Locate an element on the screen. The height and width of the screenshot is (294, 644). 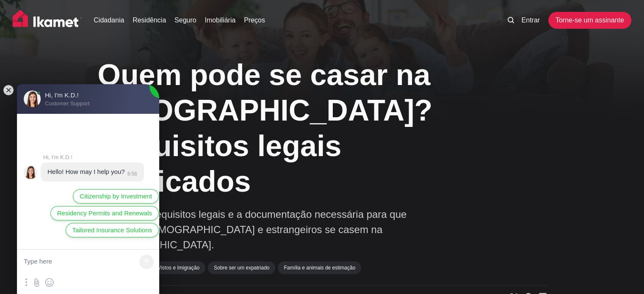
font: Preços is located at coordinates (255, 20).